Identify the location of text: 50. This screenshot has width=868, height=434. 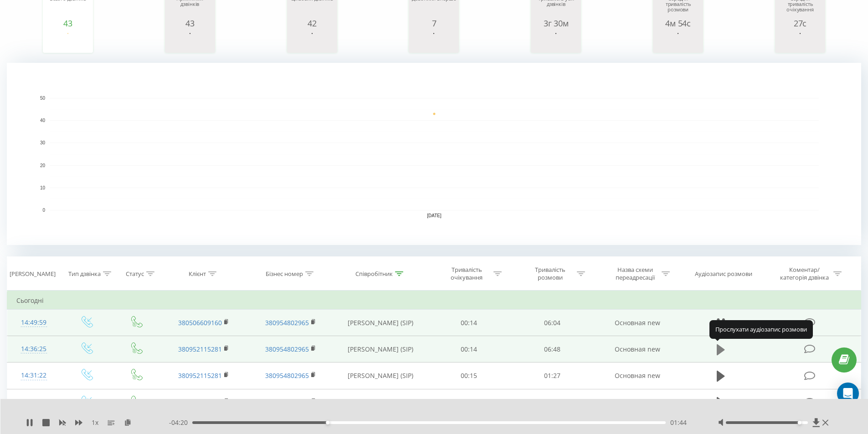
(42, 98).